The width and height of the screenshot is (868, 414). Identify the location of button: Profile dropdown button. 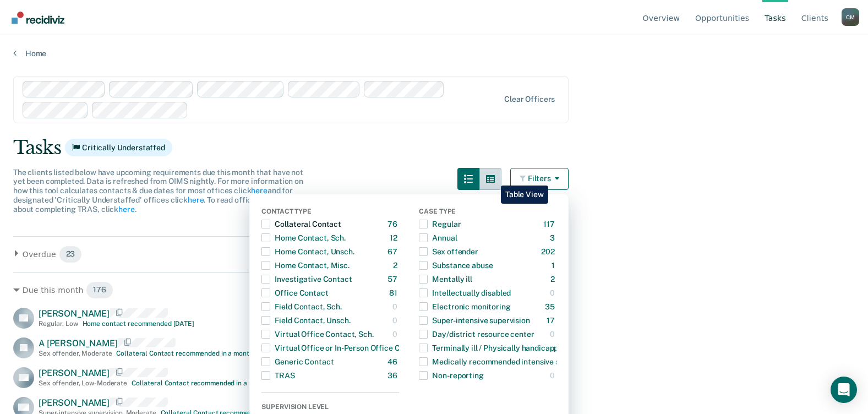
(850, 17).